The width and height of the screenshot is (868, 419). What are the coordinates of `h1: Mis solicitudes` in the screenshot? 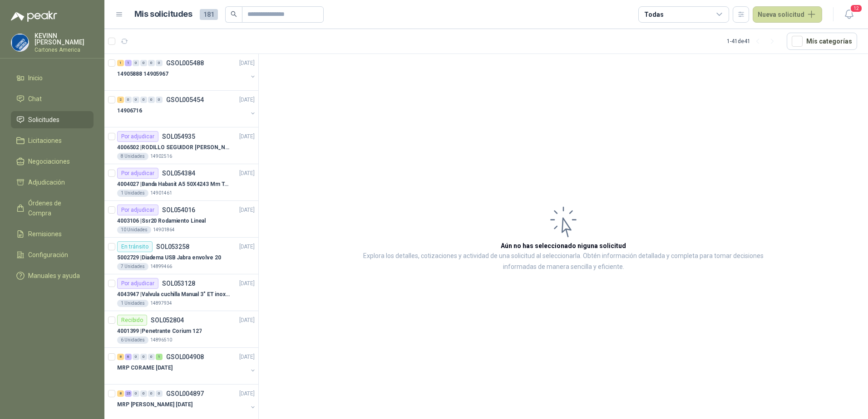 It's located at (163, 14).